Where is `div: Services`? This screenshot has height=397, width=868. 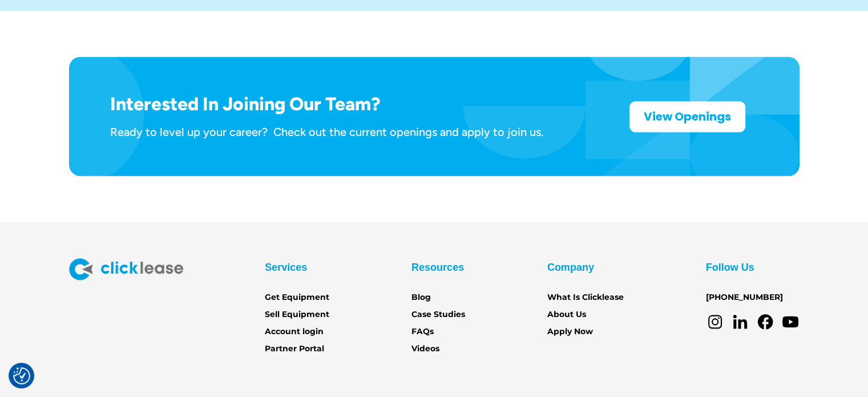 div: Services is located at coordinates (286, 267).